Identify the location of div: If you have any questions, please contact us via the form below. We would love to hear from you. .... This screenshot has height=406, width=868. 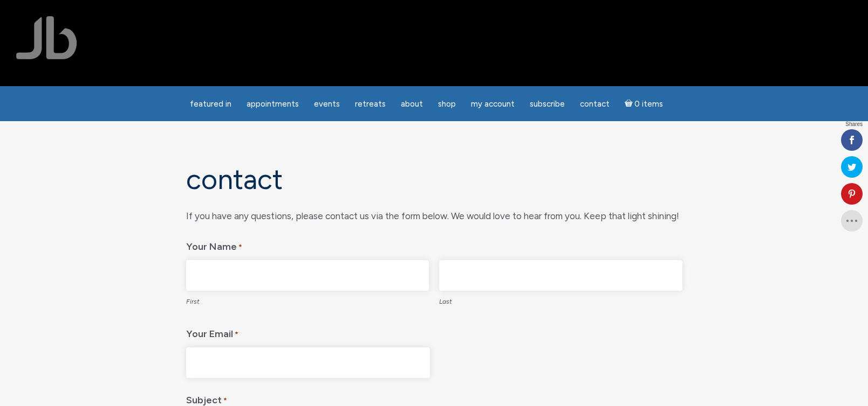
(434, 216).